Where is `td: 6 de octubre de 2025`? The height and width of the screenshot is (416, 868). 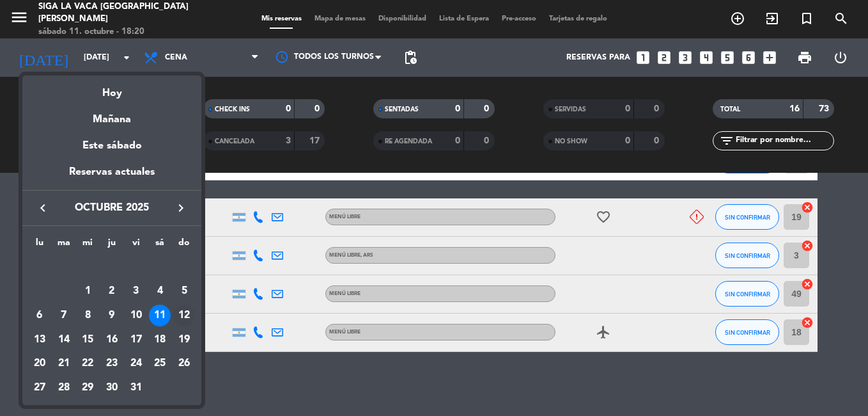
td: 6 de octubre de 2025 is located at coordinates (39, 316).